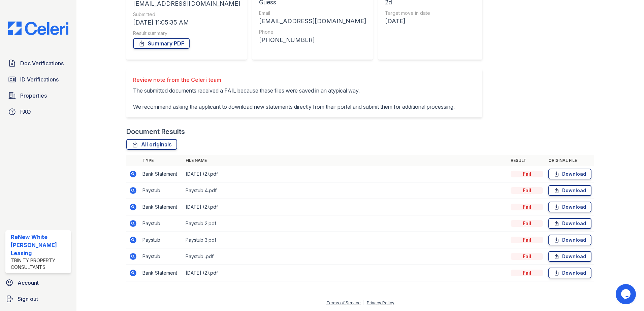 Image resolution: width=644 pixels, height=311 pixels. Describe the element at coordinates (38, 299) in the screenshot. I see `a: Sign out` at that location.